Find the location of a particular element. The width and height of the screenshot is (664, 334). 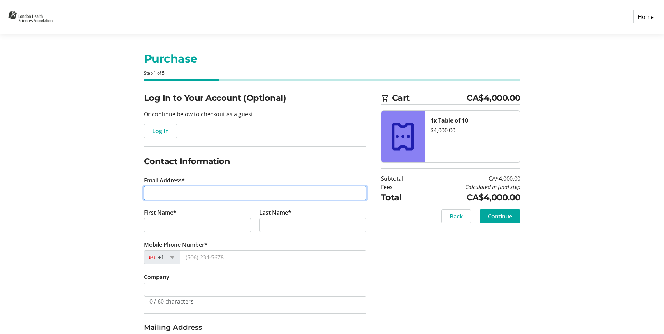

span: CA$4,000.00 is located at coordinates (494, 98).